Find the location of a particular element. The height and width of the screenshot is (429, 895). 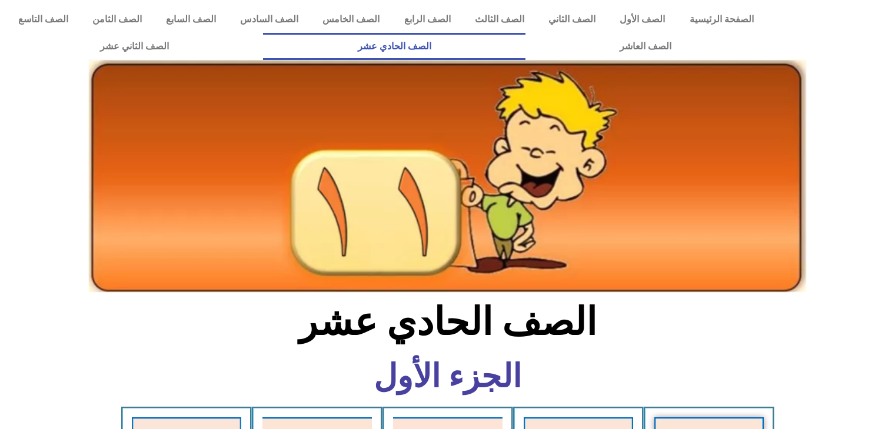

a: الصفحة الرئيسية is located at coordinates (721, 19).